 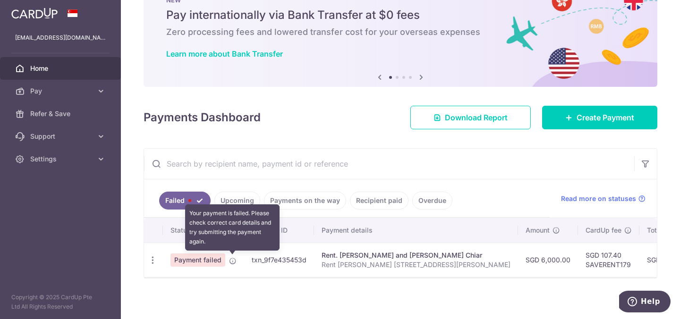 I want to click on a: Create Payment, so click(x=600, y=118).